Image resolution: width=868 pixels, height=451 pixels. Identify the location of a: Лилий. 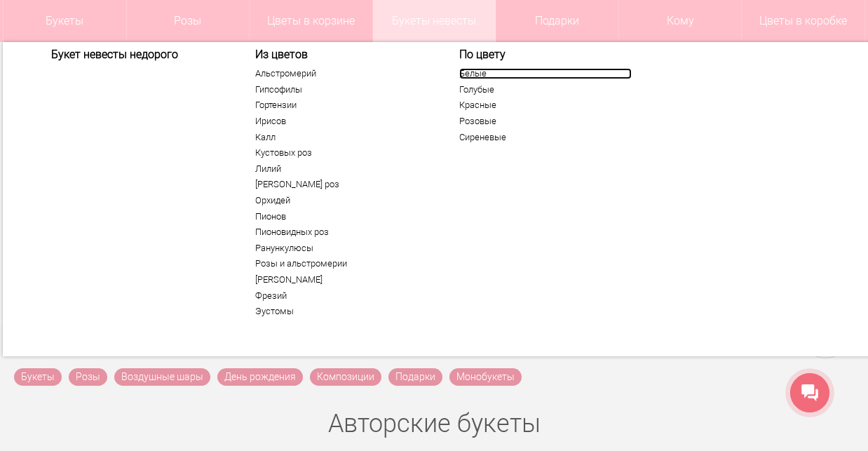
(341, 169).